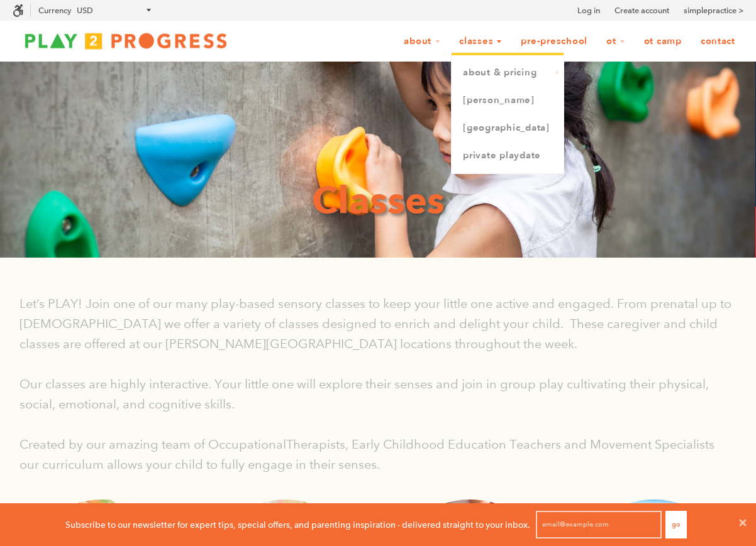 The image size is (756, 546). I want to click on p: Subscribe to our newsletter for expert tips, special offers, and parenting inspiration - delivere..., so click(297, 525).